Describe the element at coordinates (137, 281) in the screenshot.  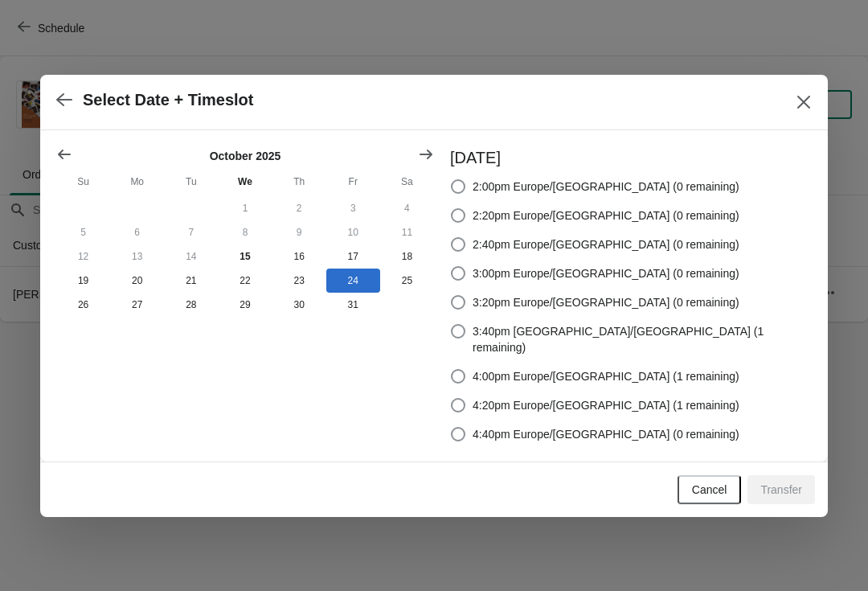
I see `button: Monday October 20 2025` at that location.